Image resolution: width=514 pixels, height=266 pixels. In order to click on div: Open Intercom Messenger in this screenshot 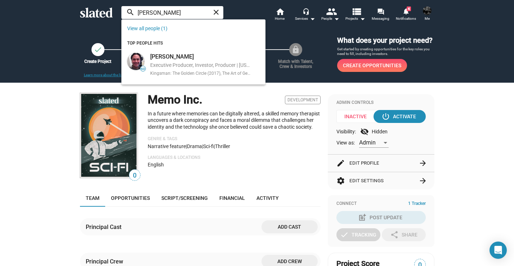, I will do `click(498, 251)`.